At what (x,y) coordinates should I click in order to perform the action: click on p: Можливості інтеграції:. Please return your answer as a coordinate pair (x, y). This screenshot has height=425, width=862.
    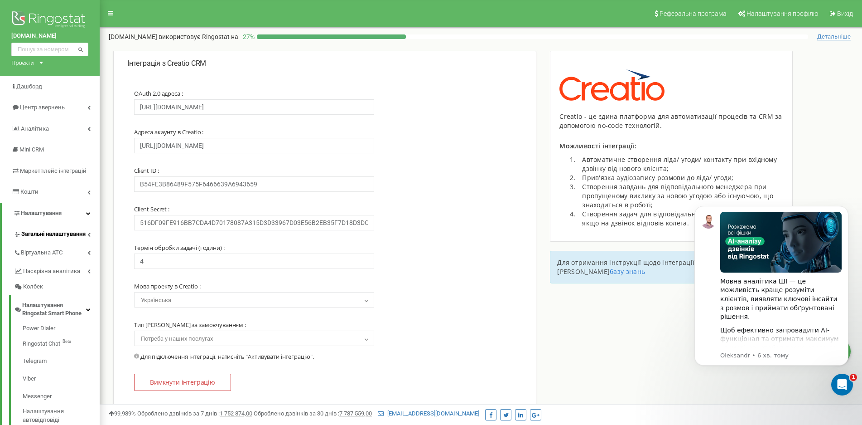
    Looking at the image, I should click on (671, 146).